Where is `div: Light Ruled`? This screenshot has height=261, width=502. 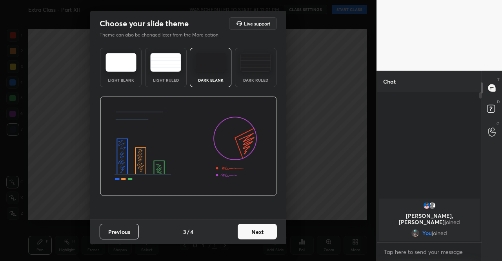
div: Light Ruled is located at coordinates (166, 80).